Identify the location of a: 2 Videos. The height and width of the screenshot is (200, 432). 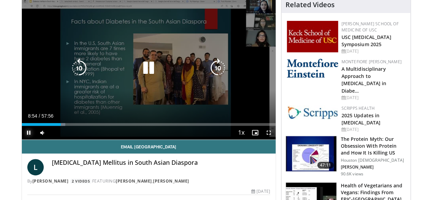
(81, 181).